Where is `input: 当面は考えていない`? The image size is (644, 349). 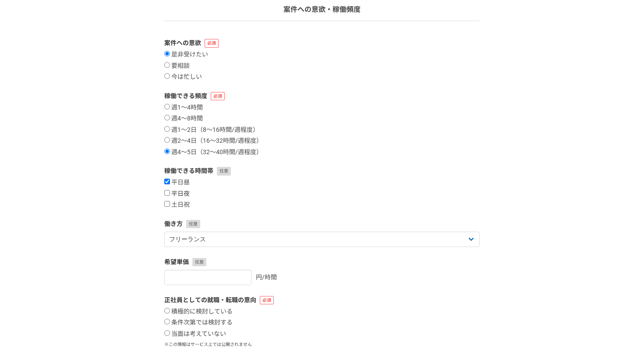
input: 当面は考えていない is located at coordinates (167, 333).